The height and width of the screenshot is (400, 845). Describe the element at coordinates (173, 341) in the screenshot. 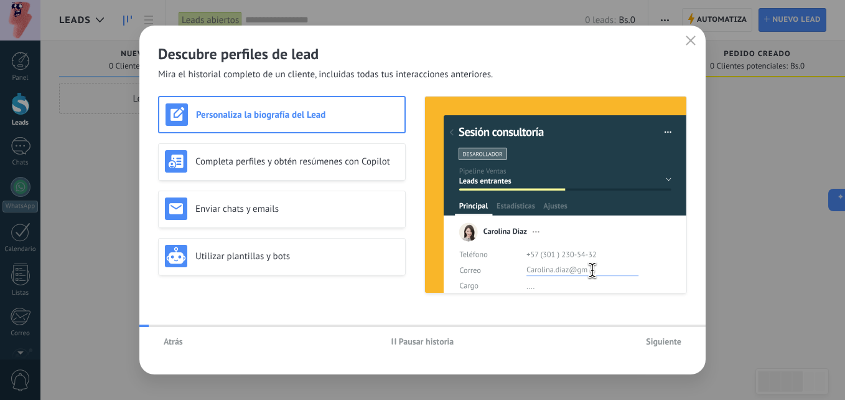

I see `span: Atrás` at that location.